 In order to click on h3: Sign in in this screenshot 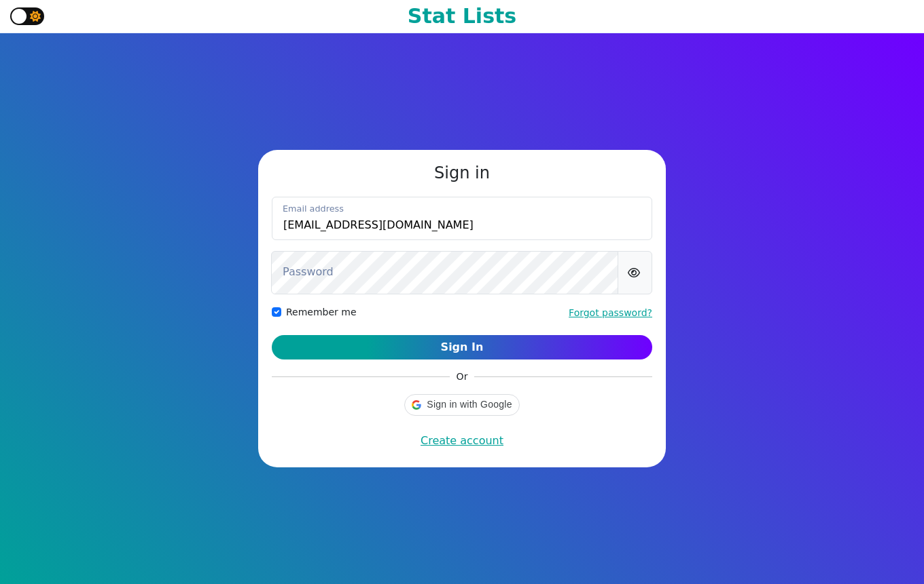, I will do `click(462, 173)`.